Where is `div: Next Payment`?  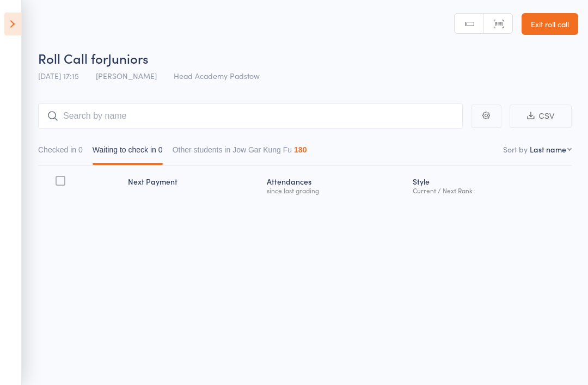 div: Next Payment is located at coordinates (193, 185).